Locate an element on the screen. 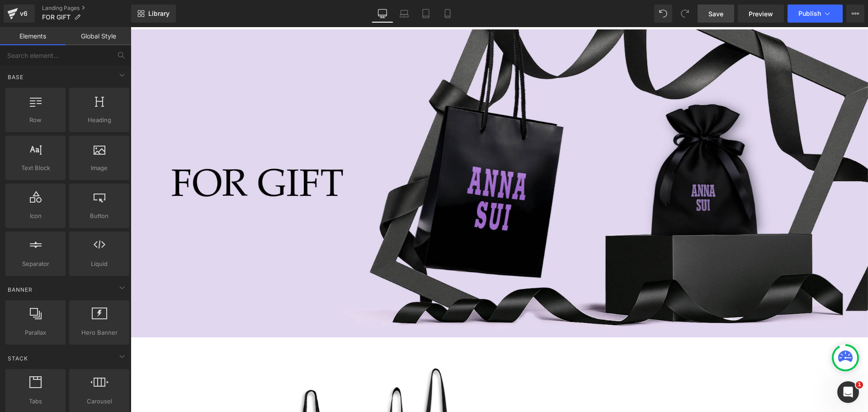 The width and height of the screenshot is (868, 412). span: Parallax is located at coordinates (35, 332).